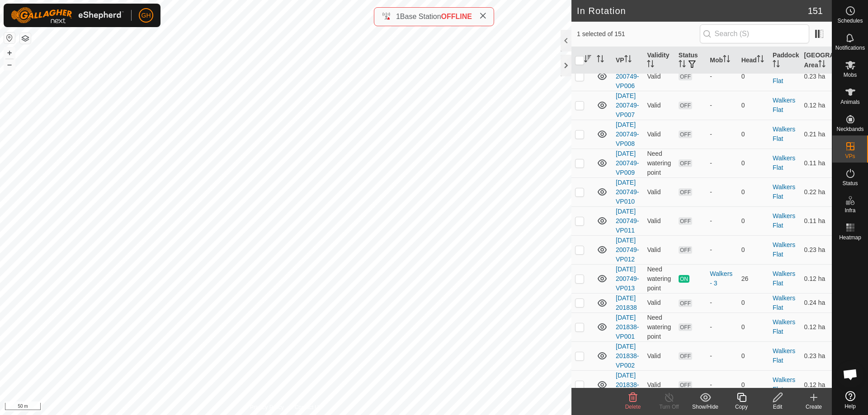  I want to click on span: ON, so click(684, 279).